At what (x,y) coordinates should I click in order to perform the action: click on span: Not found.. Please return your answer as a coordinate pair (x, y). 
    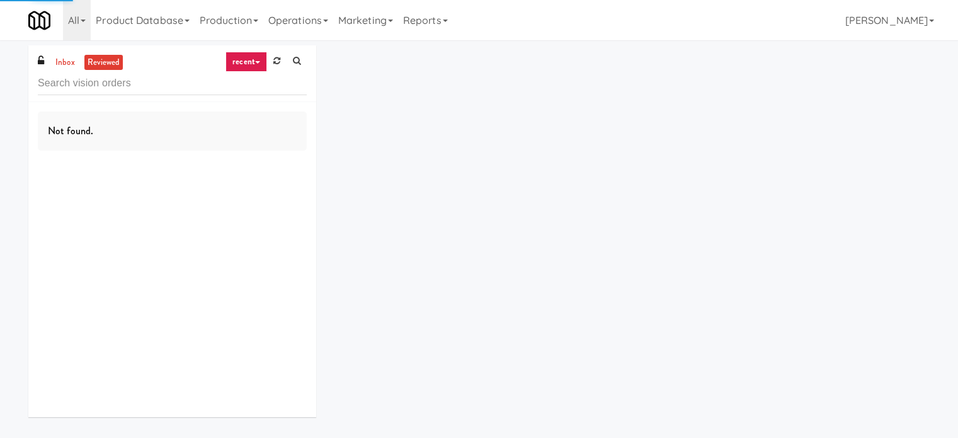
    Looking at the image, I should click on (71, 130).